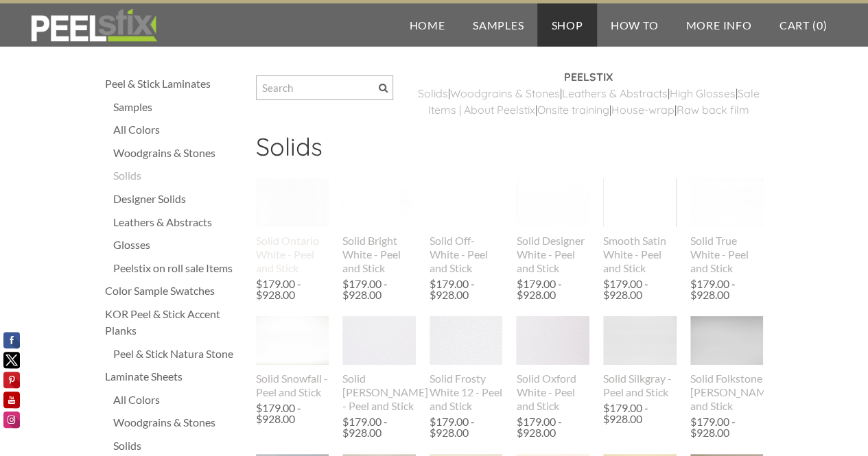 The height and width of the screenshot is (456, 868). I want to click on img: s832171791223022656_p559_i1_w400.jpeg, so click(552, 202).